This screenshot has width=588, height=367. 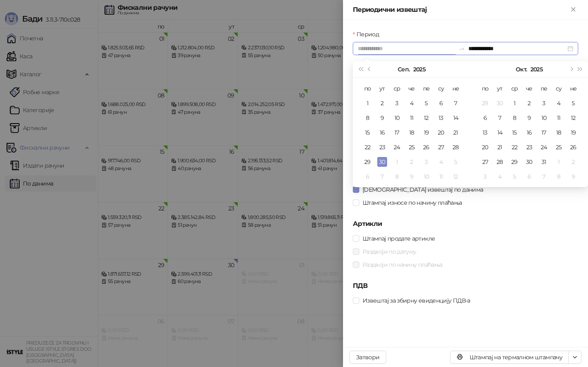 What do you see at coordinates (544, 133) in the screenshot?
I see `td: 2025-10-17` at bounding box center [544, 133].